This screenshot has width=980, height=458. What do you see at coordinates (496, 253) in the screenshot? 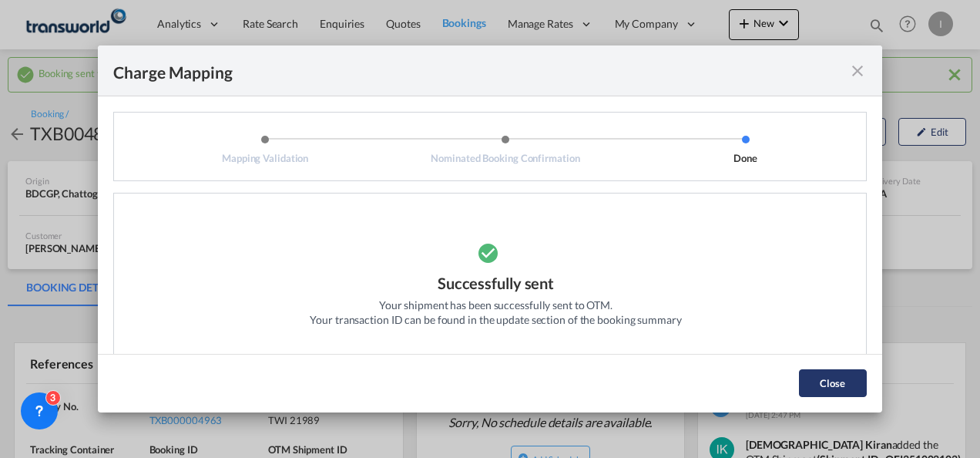
I see `md-icon: icon-checkbox-marked-circle` at bounding box center [496, 253].